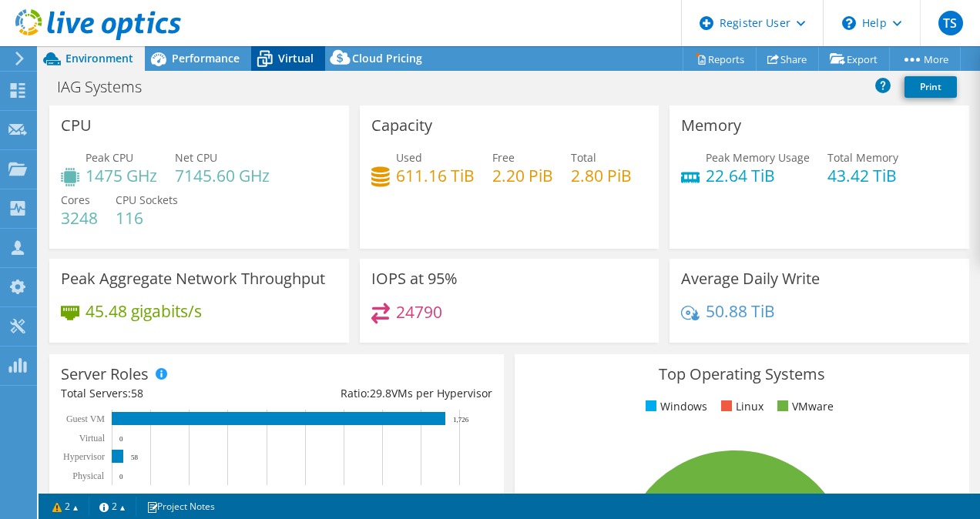  I want to click on span: Peak CPU, so click(109, 157).